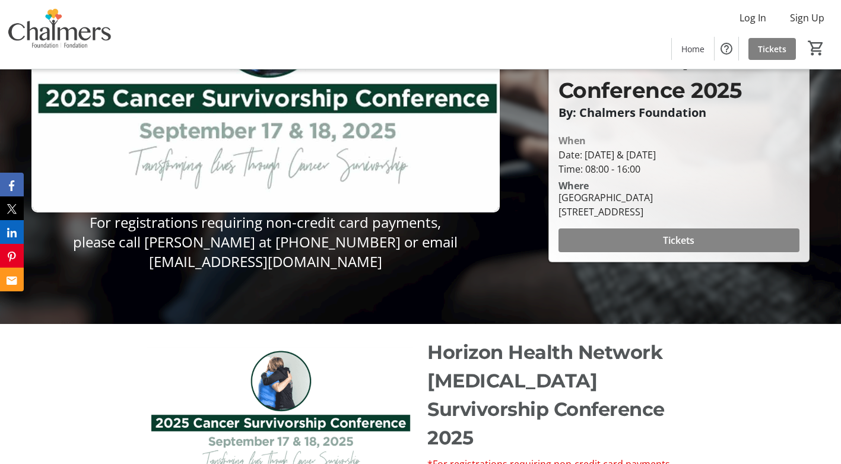 This screenshot has height=464, width=841. Describe the element at coordinates (807, 18) in the screenshot. I see `button: Sign Up` at that location.